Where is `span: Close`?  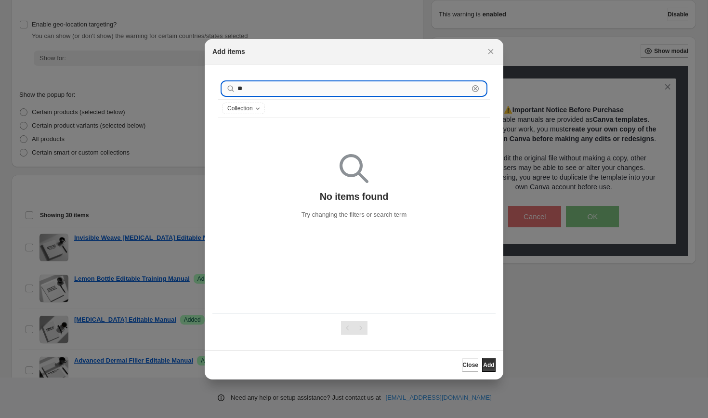
span: Close is located at coordinates (470, 365).